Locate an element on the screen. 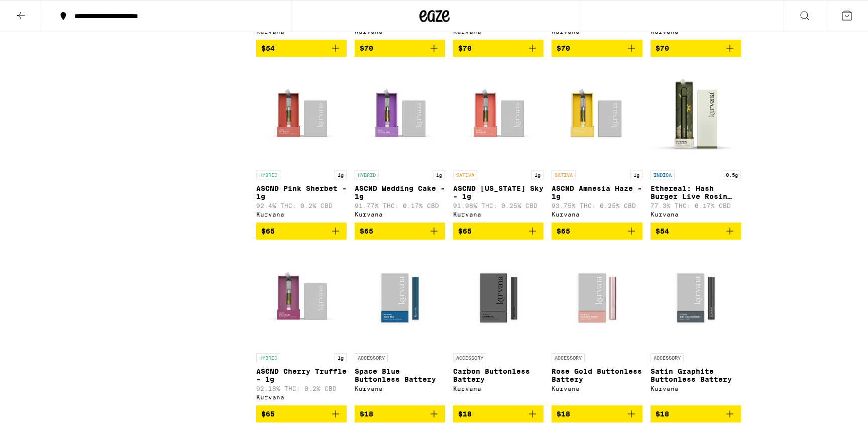 The image size is (868, 423). p: ASCND Amnesia Haze - 1g is located at coordinates (597, 193).